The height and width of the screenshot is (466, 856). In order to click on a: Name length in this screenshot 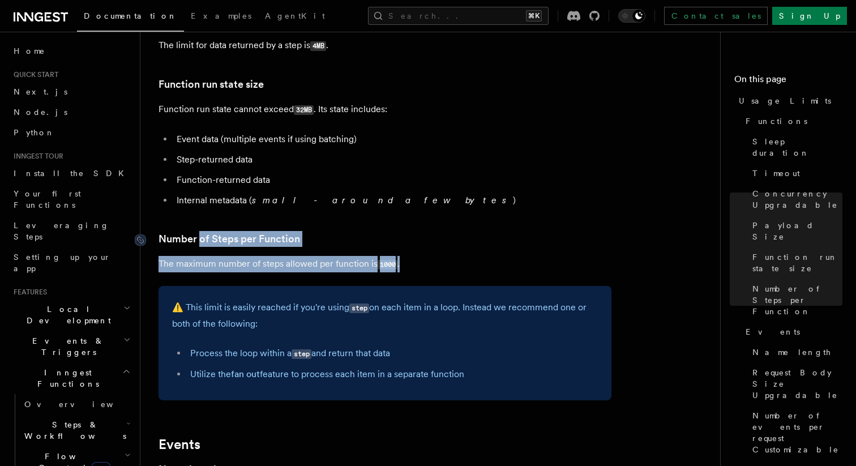, I will do `click(795, 352)`.